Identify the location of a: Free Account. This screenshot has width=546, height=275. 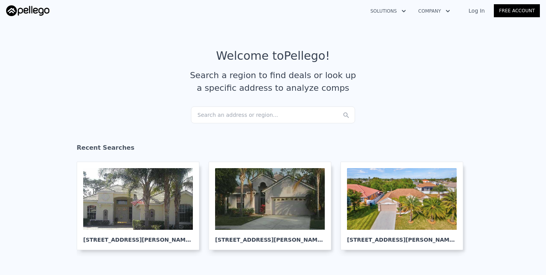
(517, 11).